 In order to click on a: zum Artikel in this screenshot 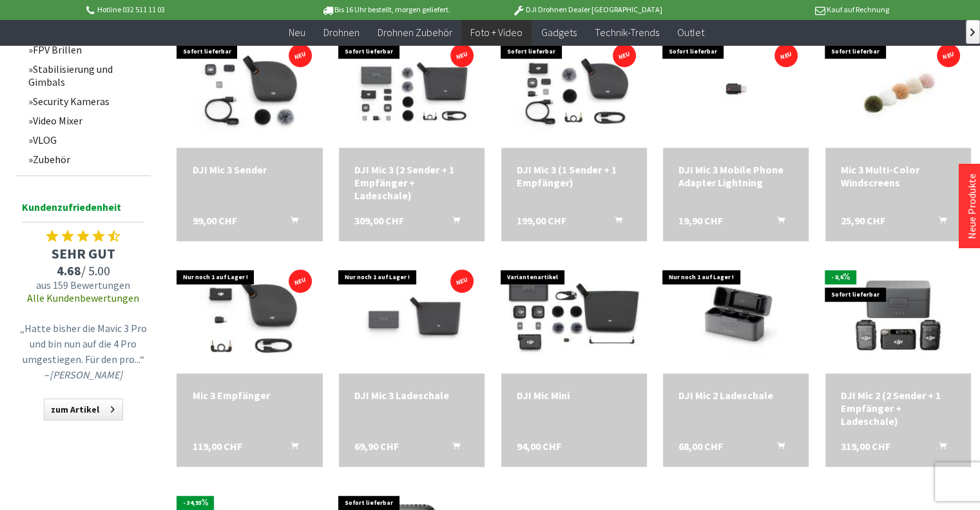, I will do `click(83, 409)`.